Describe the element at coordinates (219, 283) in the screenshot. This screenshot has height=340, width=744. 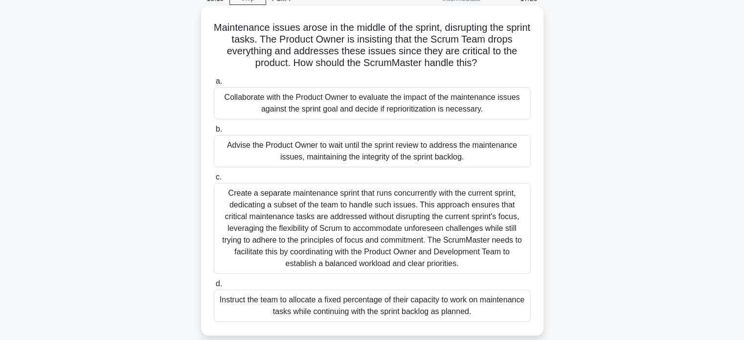
I see `span: d.` at that location.